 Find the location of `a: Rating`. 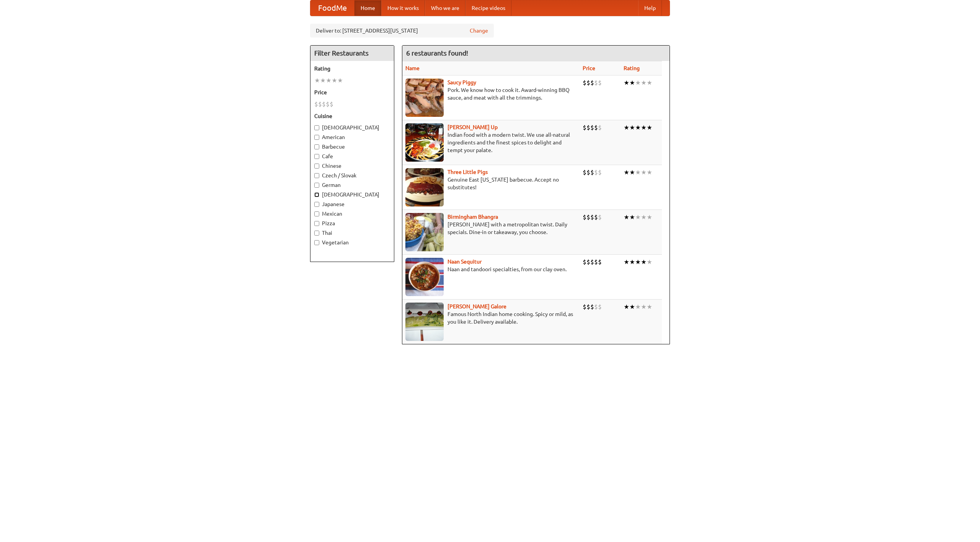

a: Rating is located at coordinates (632, 68).